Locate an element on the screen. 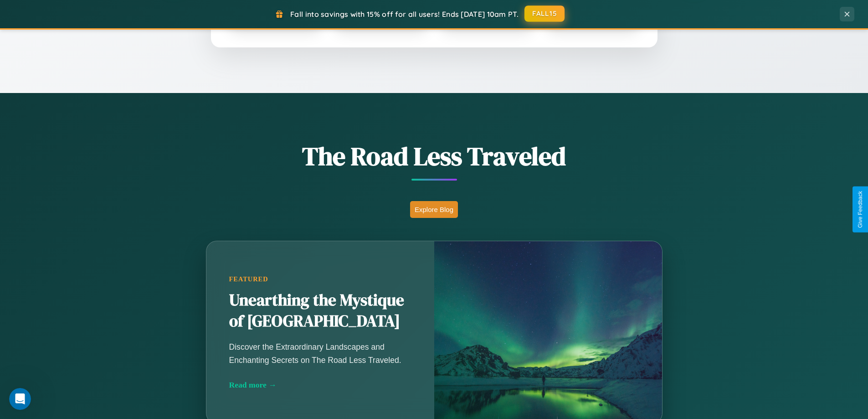 Image resolution: width=868 pixels, height=419 pixels. button: Explore Blog is located at coordinates (434, 209).